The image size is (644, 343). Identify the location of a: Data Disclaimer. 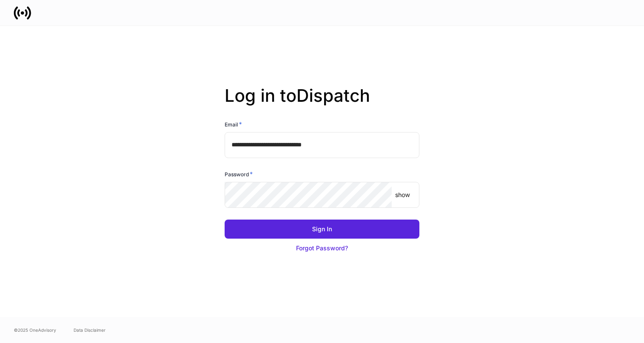
(90, 330).